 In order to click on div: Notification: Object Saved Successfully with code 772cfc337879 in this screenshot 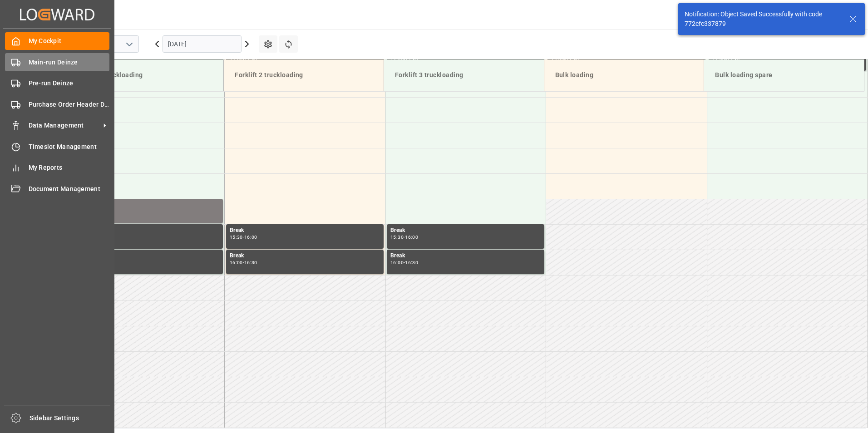, I will do `click(763, 19)`.